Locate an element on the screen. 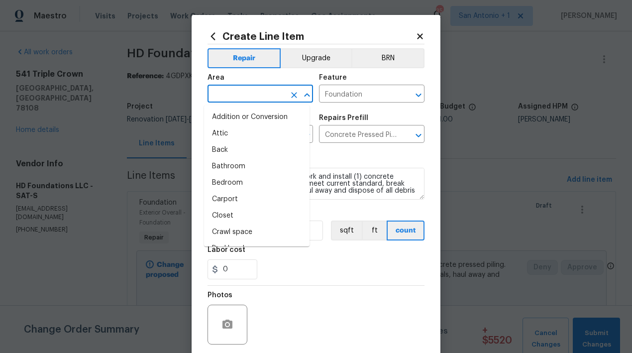 The width and height of the screenshot is (632, 353). li: Bedroom is located at coordinates (257, 183).